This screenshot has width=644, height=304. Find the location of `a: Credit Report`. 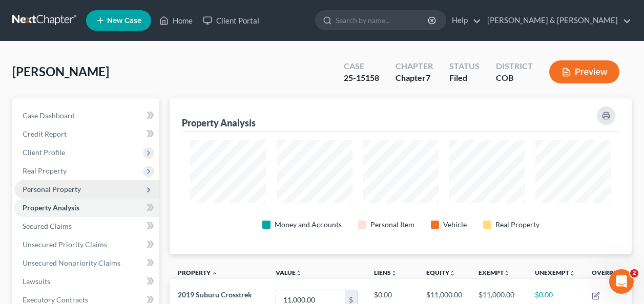

a: Credit Report is located at coordinates (86, 134).